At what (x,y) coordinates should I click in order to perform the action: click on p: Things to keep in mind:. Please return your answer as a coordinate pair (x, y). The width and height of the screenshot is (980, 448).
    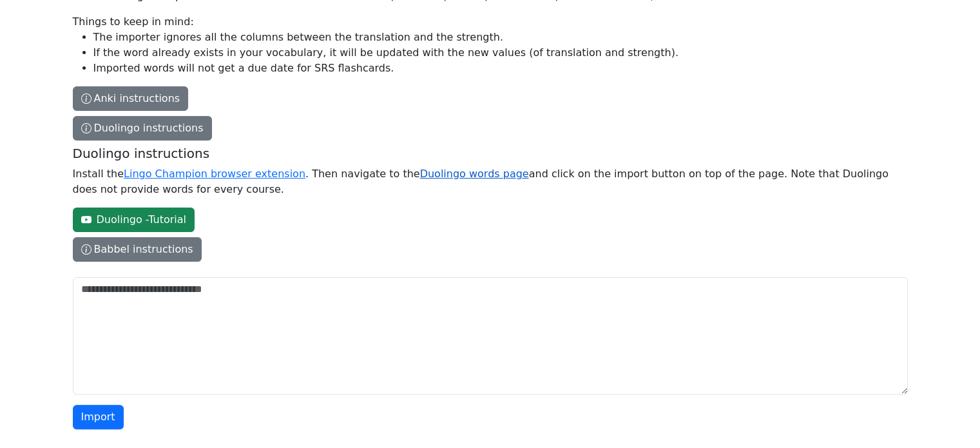
    Looking at the image, I should click on (490, 45).